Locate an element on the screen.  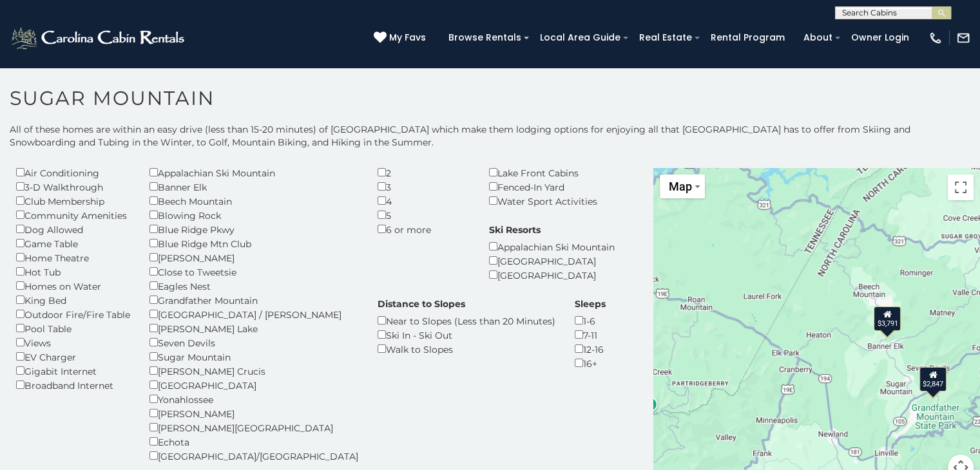
div: Echota is located at coordinates (254, 442).